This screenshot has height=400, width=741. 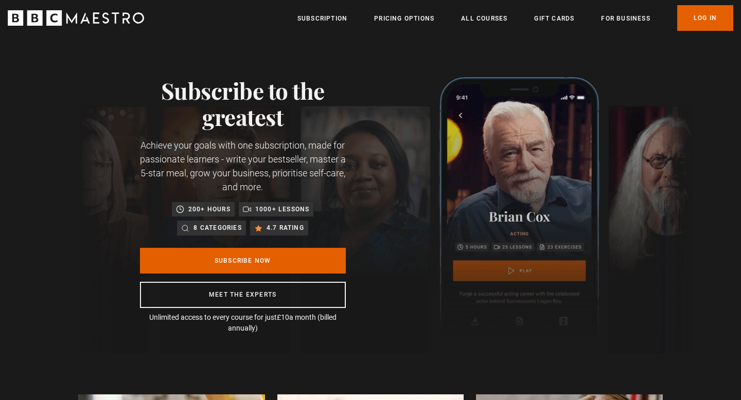 I want to click on span: £10, so click(x=283, y=318).